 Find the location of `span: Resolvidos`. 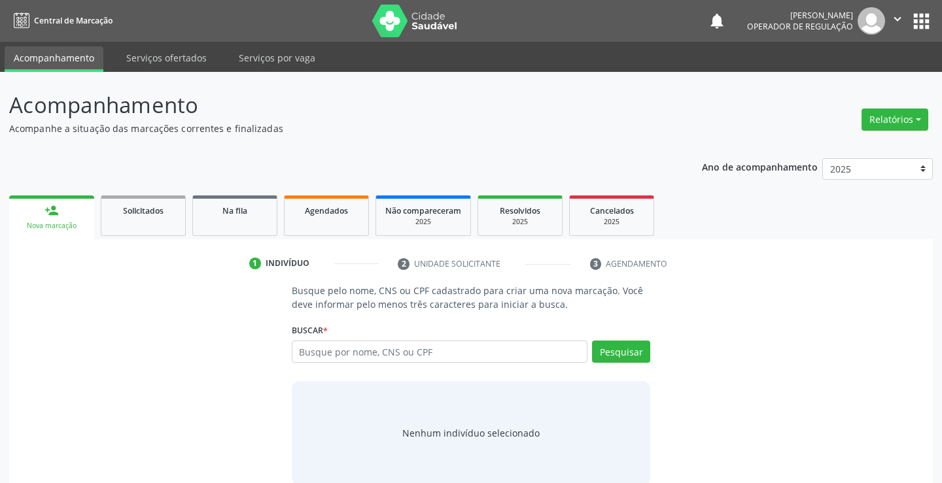

span: Resolvidos is located at coordinates (520, 211).